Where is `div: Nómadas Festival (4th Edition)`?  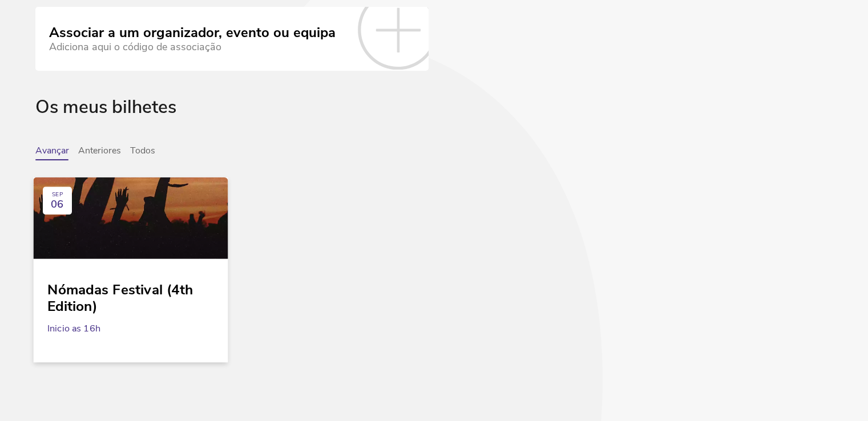 div: Nómadas Festival (4th Edition) is located at coordinates (130, 293).